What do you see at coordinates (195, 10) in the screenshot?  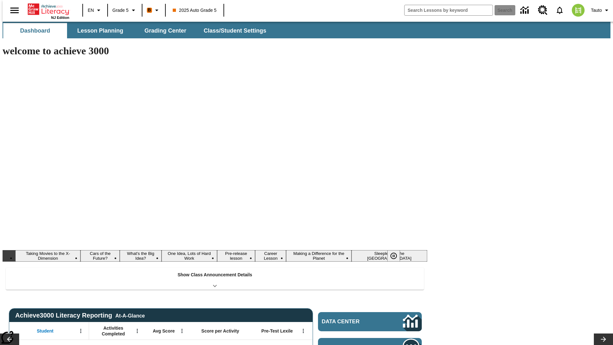 I see `span: 2025 Auto Grade 5` at bounding box center [195, 10].